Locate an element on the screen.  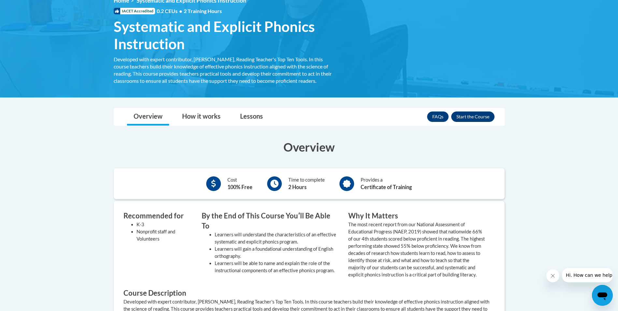
li: K-3 is located at coordinates (164, 224).